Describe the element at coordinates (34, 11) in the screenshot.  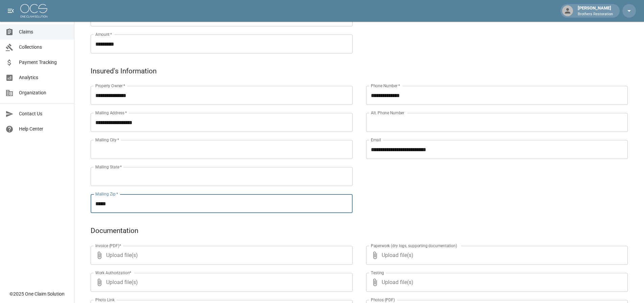
I see `img: ocs-logo-white-transparent.png` at that location.